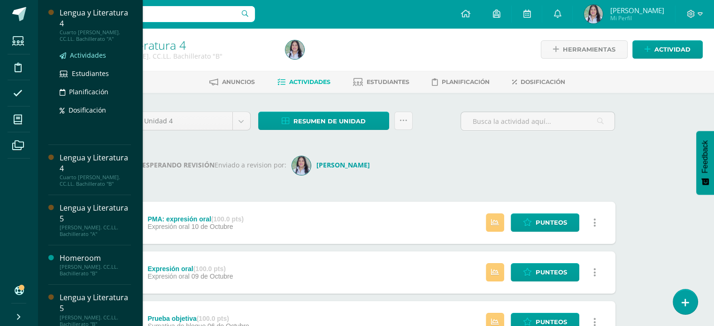  I want to click on a: Actividad, so click(668, 49).